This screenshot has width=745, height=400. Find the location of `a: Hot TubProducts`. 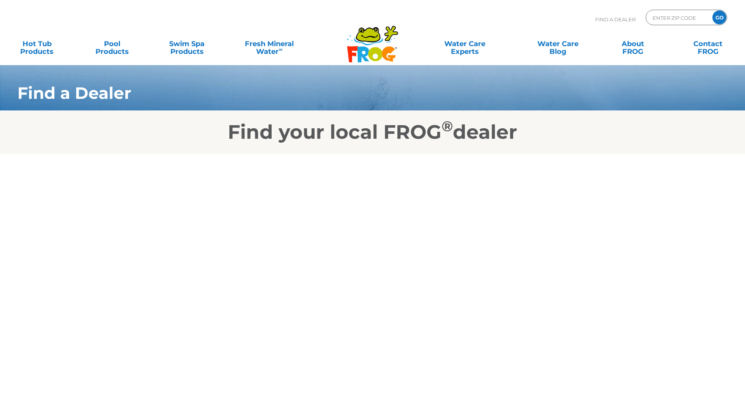

a: Hot TubProducts is located at coordinates (37, 44).